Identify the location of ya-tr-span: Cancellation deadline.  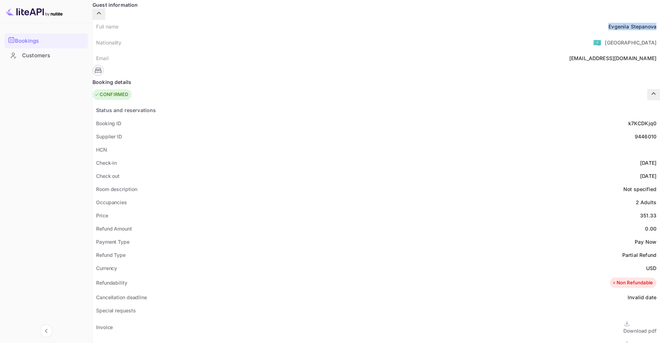
(121, 297).